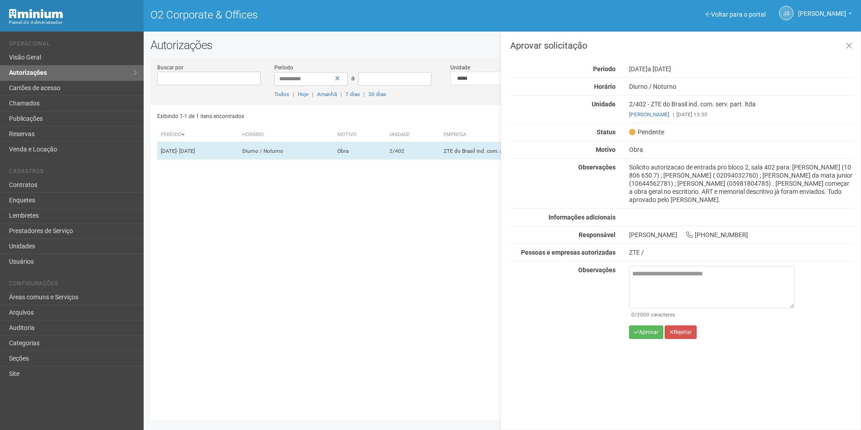  Describe the element at coordinates (597, 235) in the screenshot. I see `strong: Responsável` at that location.